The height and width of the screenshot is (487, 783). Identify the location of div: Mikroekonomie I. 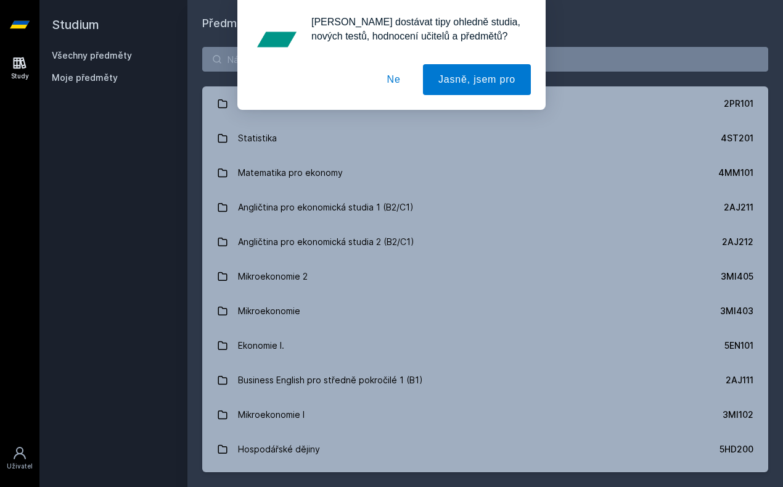
(271, 415).